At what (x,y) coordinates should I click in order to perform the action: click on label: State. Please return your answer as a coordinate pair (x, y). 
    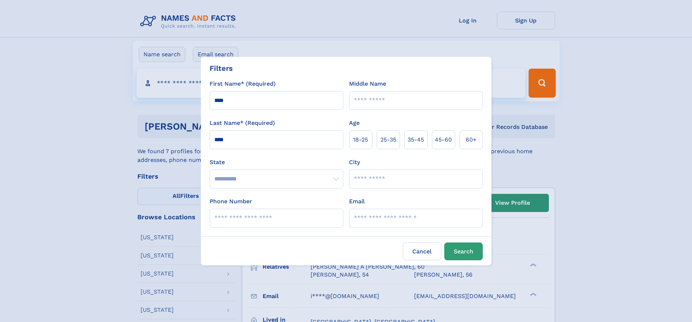
    Looking at the image, I should click on (277, 162).